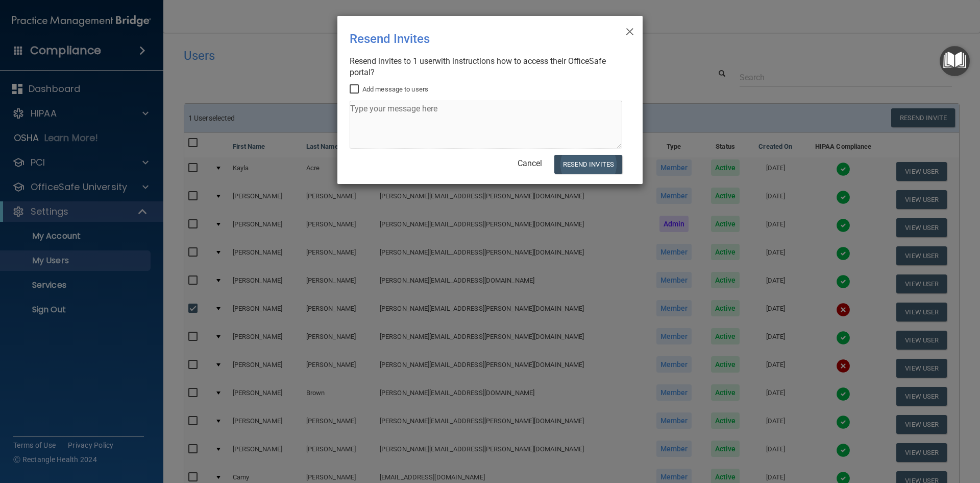  Describe the element at coordinates (356, 89) in the screenshot. I see `input: Add message to users` at that location.